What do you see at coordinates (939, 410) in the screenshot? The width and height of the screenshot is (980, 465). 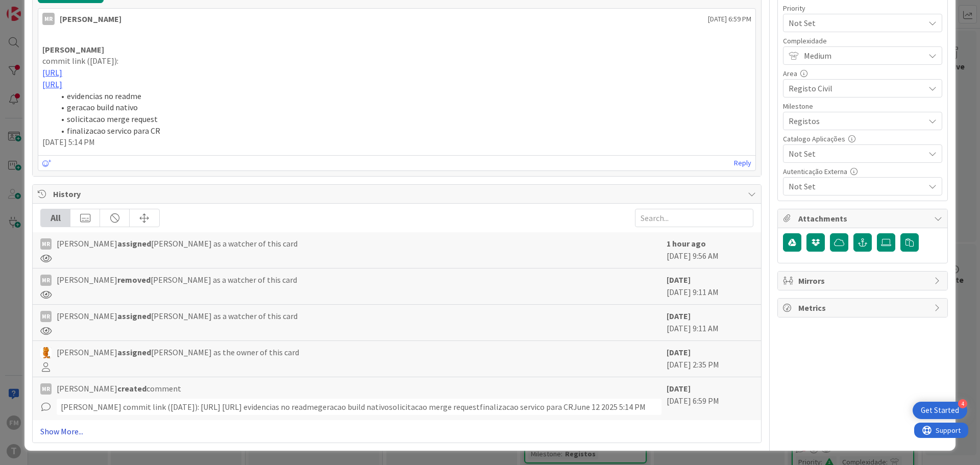 I see `div: Open Get Started checklist, remaining modules: 4` at bounding box center [939, 410].